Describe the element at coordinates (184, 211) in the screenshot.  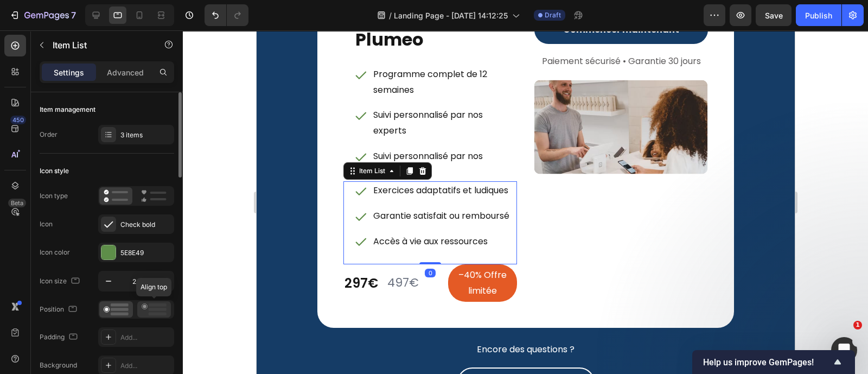
I see `p: Accès à vie aux ressources` at that location.